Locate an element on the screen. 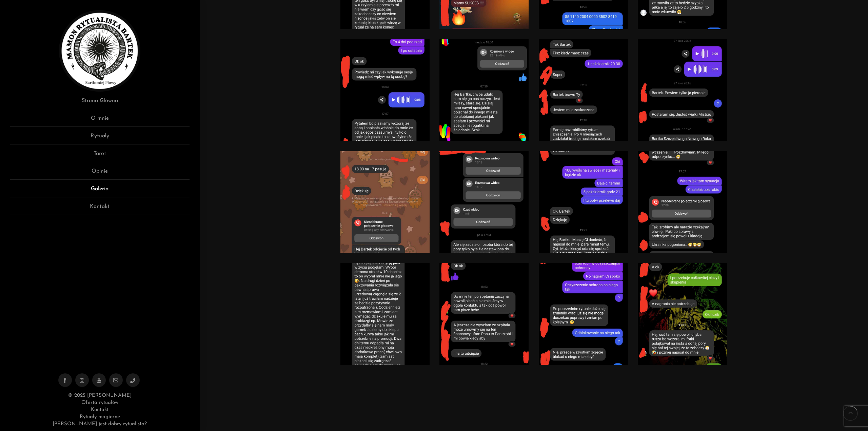 This screenshot has height=431, width=868. a: Galeria is located at coordinates (99, 191).